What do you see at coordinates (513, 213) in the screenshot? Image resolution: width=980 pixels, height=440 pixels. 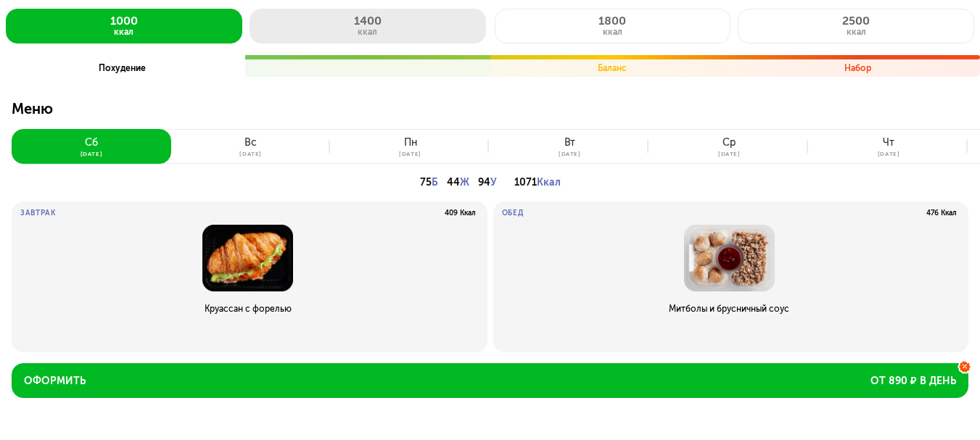 I see `p: Обед` at bounding box center [513, 213].